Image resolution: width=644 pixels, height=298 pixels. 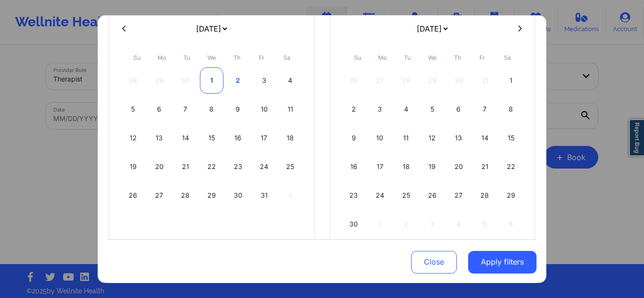 I want to click on div: Sat Oct 11 2025, so click(x=290, y=109).